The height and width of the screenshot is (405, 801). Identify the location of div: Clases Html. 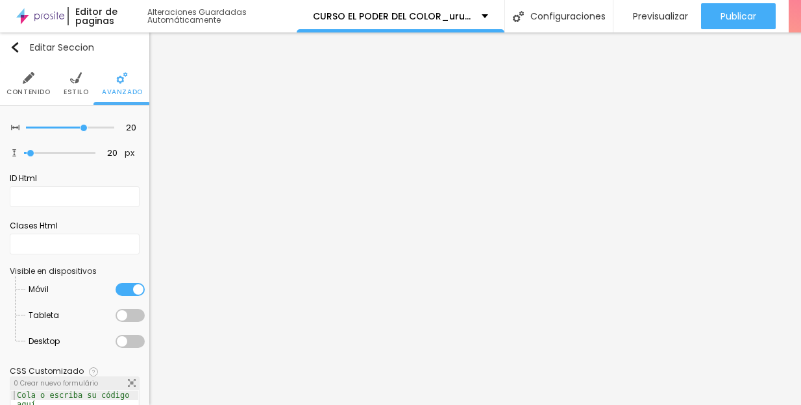
(75, 226).